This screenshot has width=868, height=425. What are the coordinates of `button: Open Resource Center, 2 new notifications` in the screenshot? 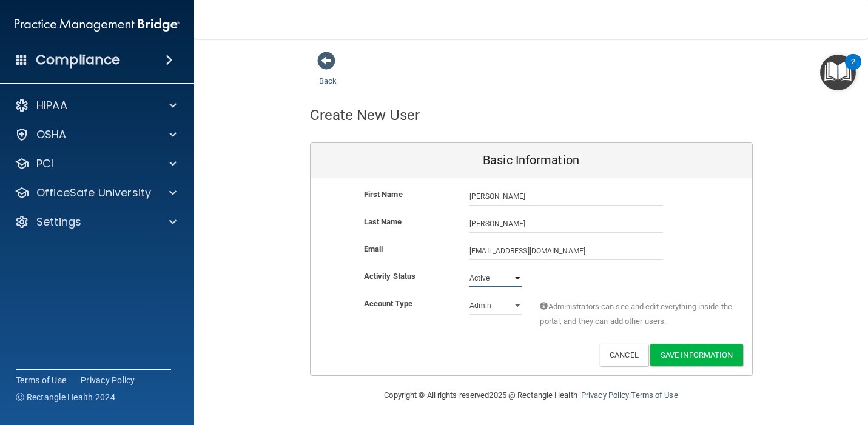 It's located at (838, 72).